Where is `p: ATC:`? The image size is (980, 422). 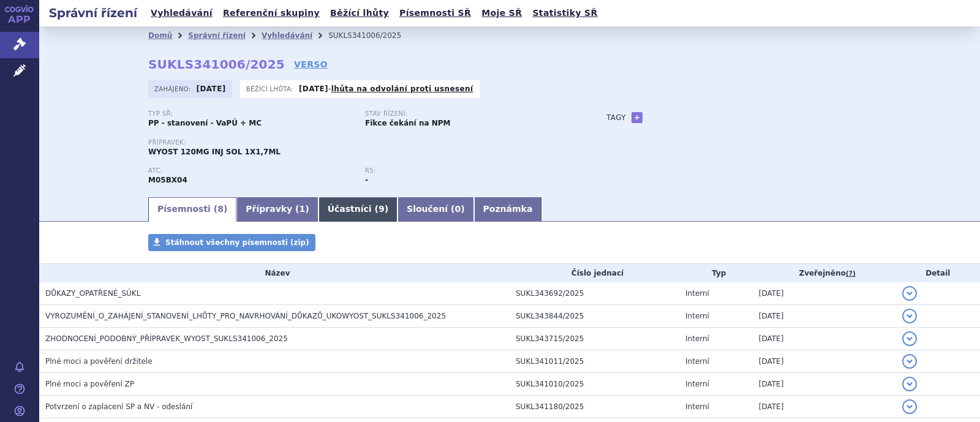 p: ATC: is located at coordinates (250, 170).